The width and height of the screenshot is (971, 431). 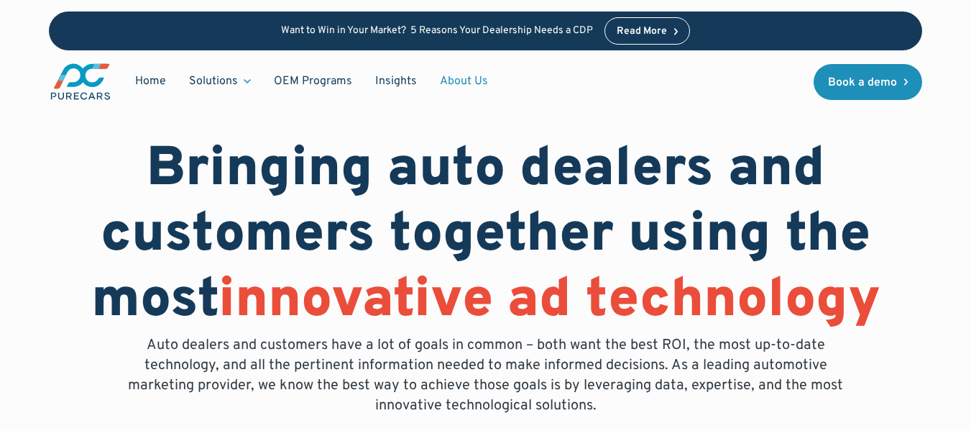 What do you see at coordinates (868, 82) in the screenshot?
I see `a: Book a demo` at bounding box center [868, 82].